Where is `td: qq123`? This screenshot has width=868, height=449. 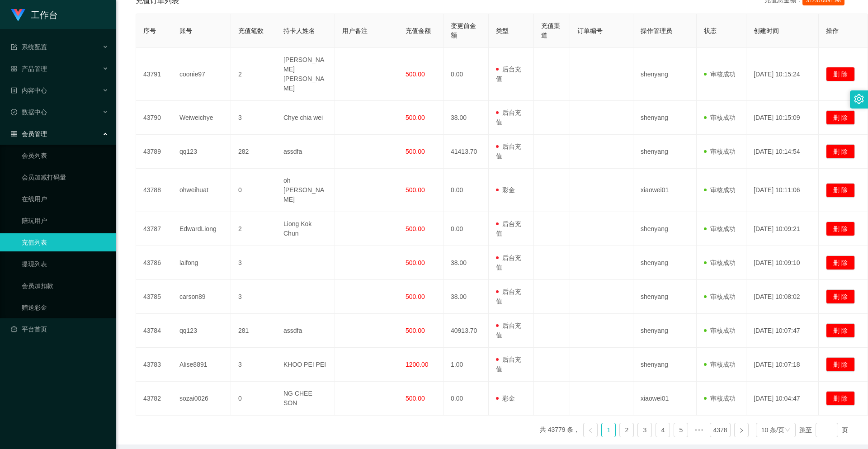 td: qq123 is located at coordinates (202, 151).